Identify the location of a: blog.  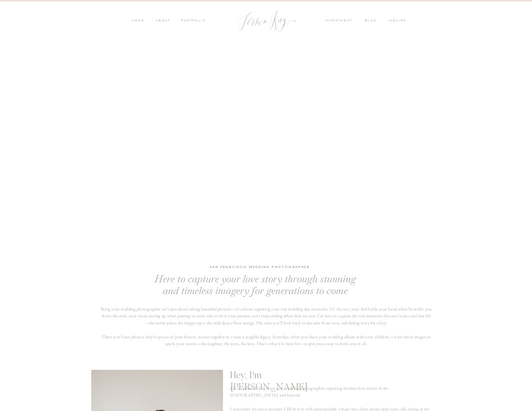
(373, 21).